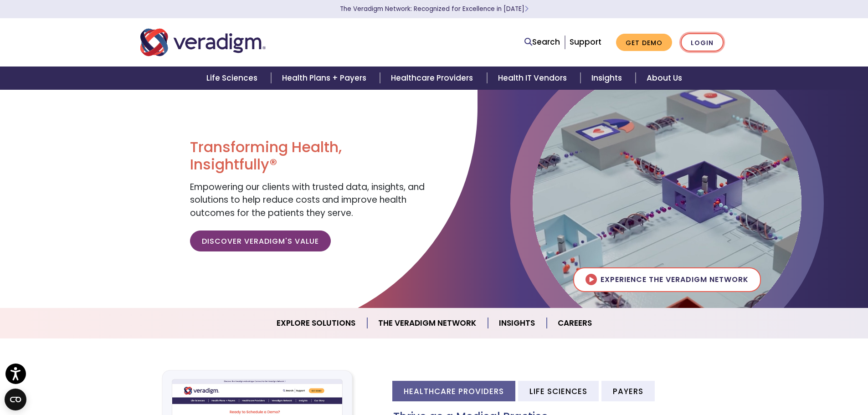  Describe the element at coordinates (203, 43) in the screenshot. I see `a: Veradigm logo` at that location.